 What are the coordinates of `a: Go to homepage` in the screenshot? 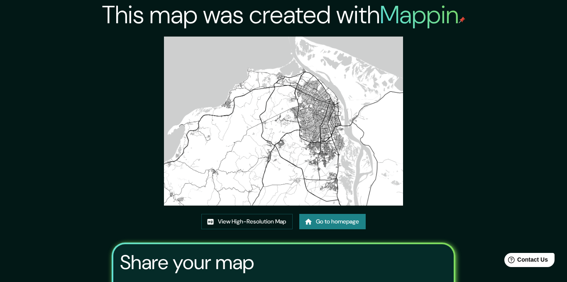 It's located at (332, 221).